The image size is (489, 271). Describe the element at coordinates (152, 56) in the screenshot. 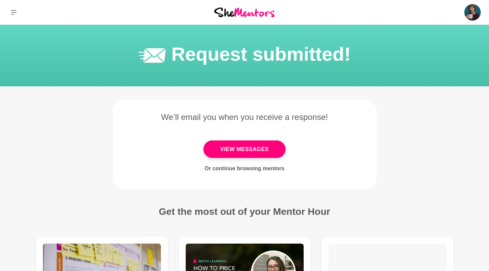

I see `img: Sent message icon` at that location.